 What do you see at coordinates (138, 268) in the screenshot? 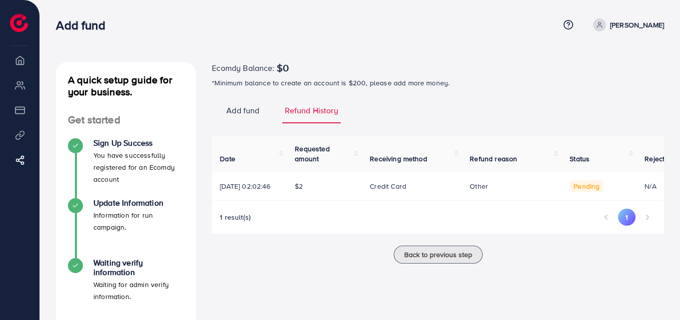
I see `h4: Waiting verify information` at bounding box center [138, 268].